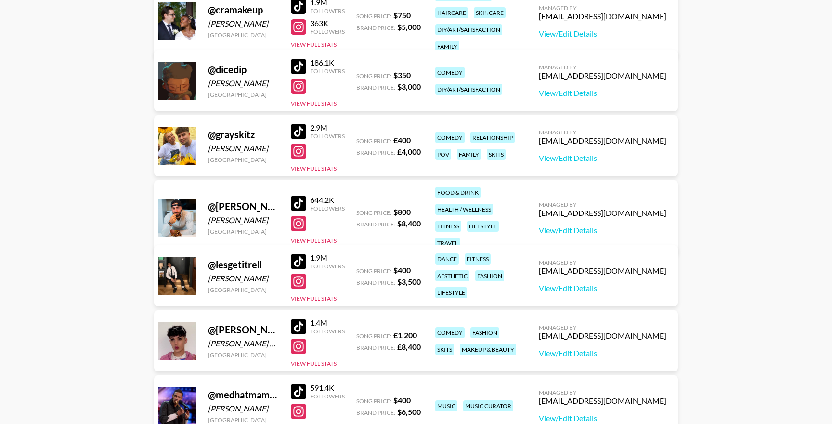 The height and width of the screenshot is (424, 832). Describe the element at coordinates (328, 388) in the screenshot. I see `div: 591.4K` at that location.